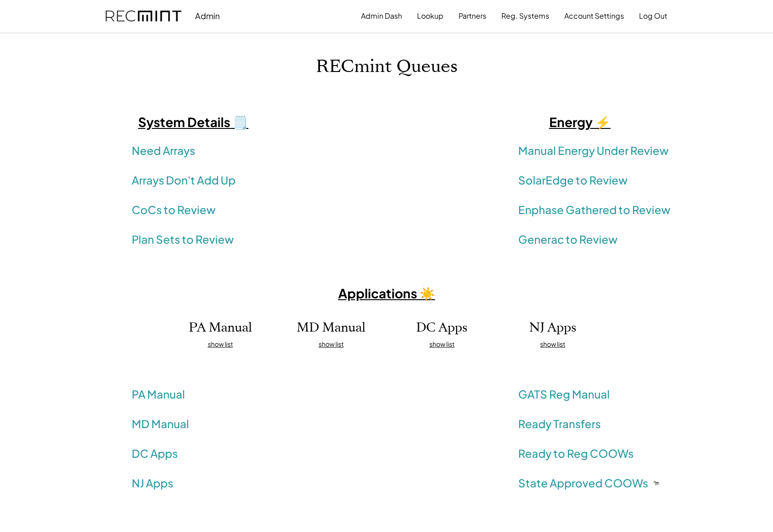  I want to click on h2: DC Apps, so click(441, 328).